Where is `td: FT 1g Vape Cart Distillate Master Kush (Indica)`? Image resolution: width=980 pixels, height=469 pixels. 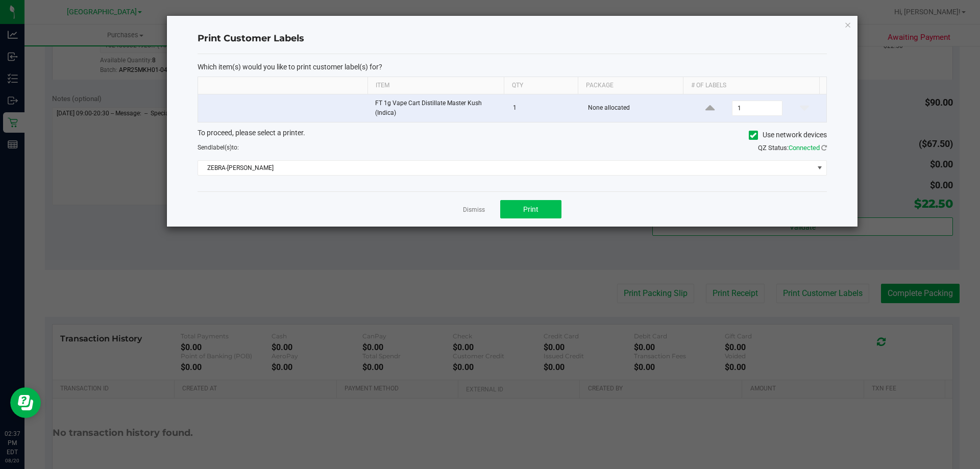
td: FT 1g Vape Cart Distillate Master Kush (Indica) is located at coordinates (438, 108).